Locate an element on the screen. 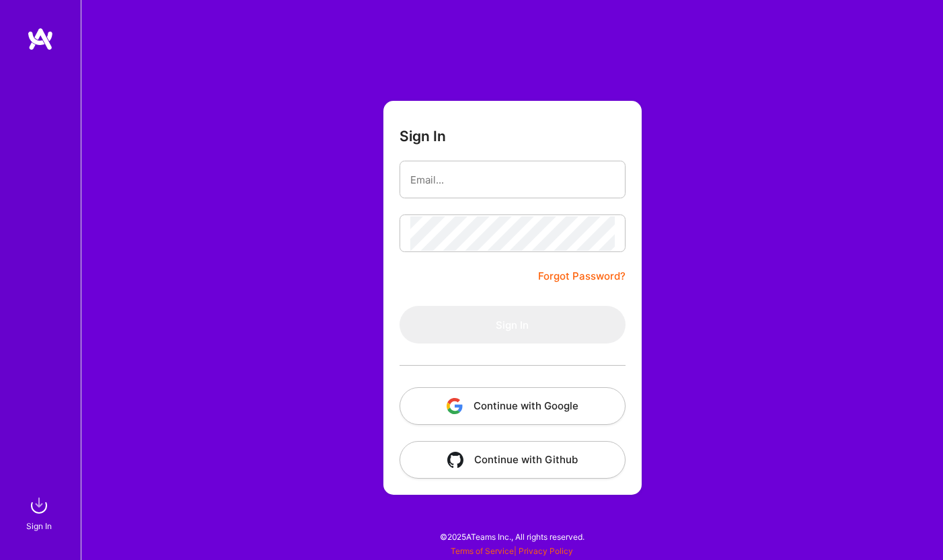 The height and width of the screenshot is (560, 943). img: logo is located at coordinates (40, 39).